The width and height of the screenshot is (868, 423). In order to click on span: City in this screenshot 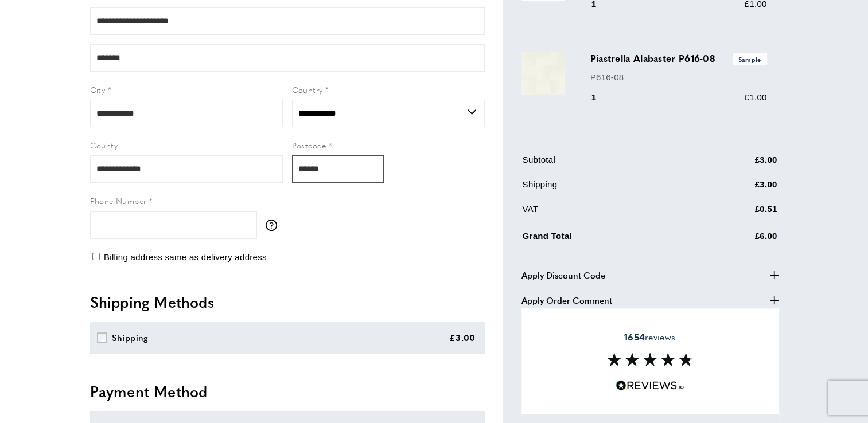, I will do `click(97, 89)`.